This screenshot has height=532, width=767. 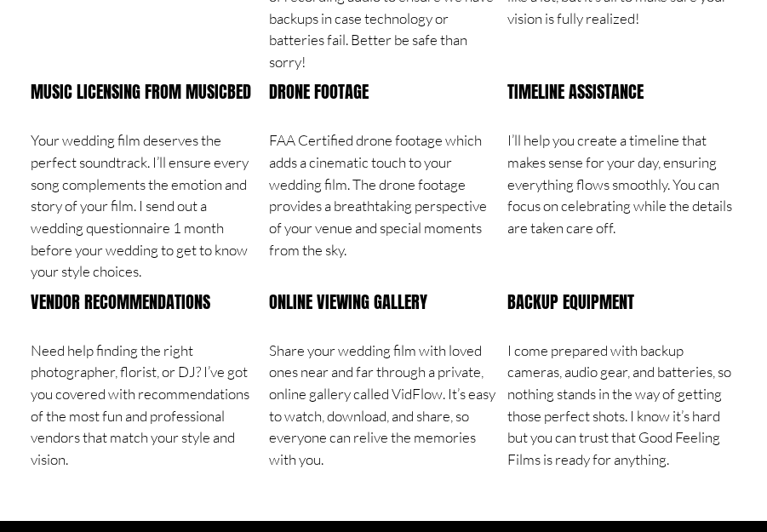 What do you see at coordinates (621, 405) in the screenshot?
I see `p: I come prepared with backup cameras, audio gear, and batteries, so nothing stands in the way of g...` at bounding box center [621, 405].